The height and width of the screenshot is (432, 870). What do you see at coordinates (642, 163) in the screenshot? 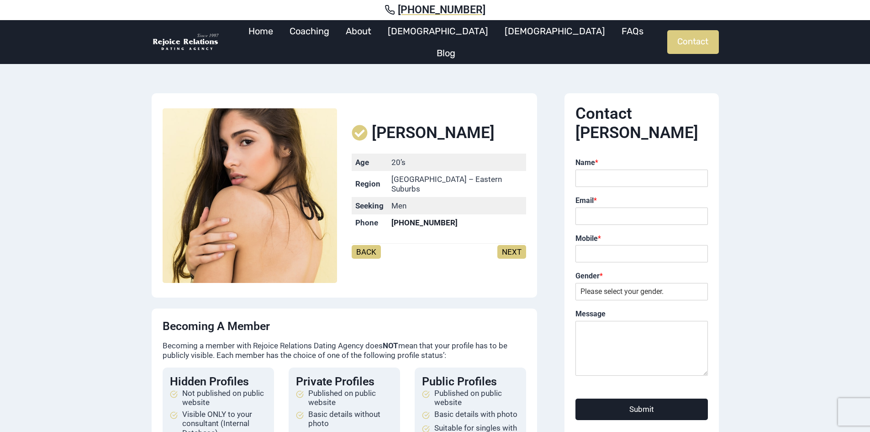
I see `label: Name` at bounding box center [642, 163].